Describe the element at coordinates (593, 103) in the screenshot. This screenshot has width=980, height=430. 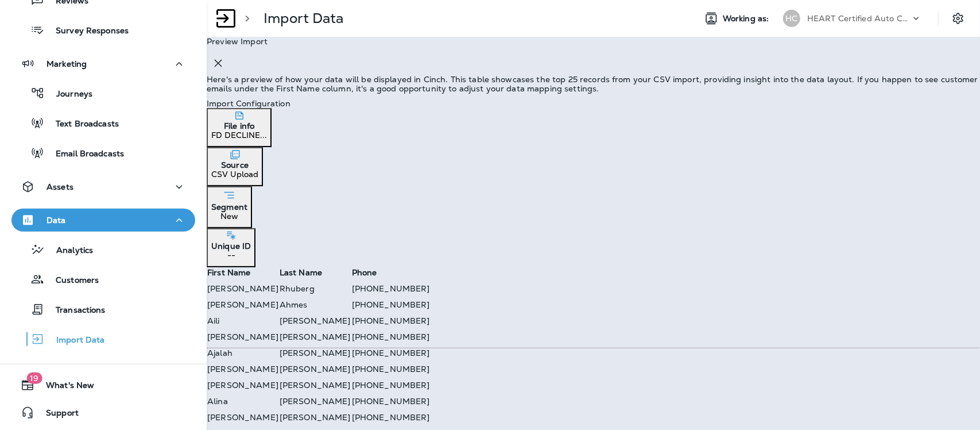
I see `p: Import Configuration` at that location.